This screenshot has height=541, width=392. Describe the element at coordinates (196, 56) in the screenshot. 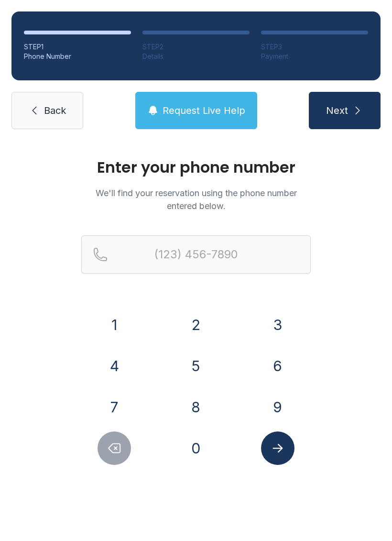

I see `div: Details` at that location.